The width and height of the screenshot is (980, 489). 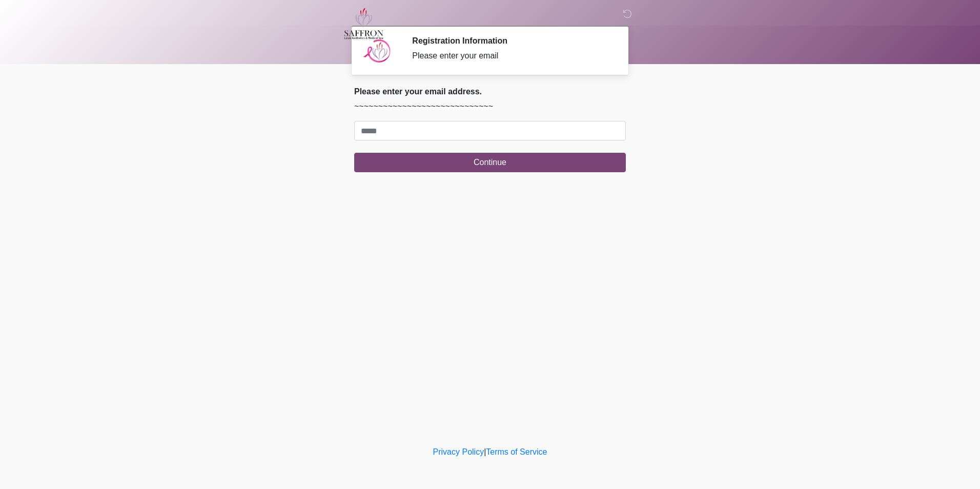 What do you see at coordinates (377, 51) in the screenshot?
I see `img: Agent Avatar` at bounding box center [377, 51].